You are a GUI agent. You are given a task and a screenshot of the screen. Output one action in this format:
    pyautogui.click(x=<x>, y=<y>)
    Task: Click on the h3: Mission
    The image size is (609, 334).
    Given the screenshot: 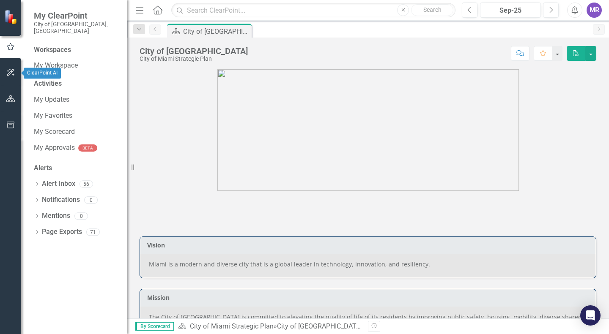 What is the action you would take?
    pyautogui.click(x=369, y=298)
    